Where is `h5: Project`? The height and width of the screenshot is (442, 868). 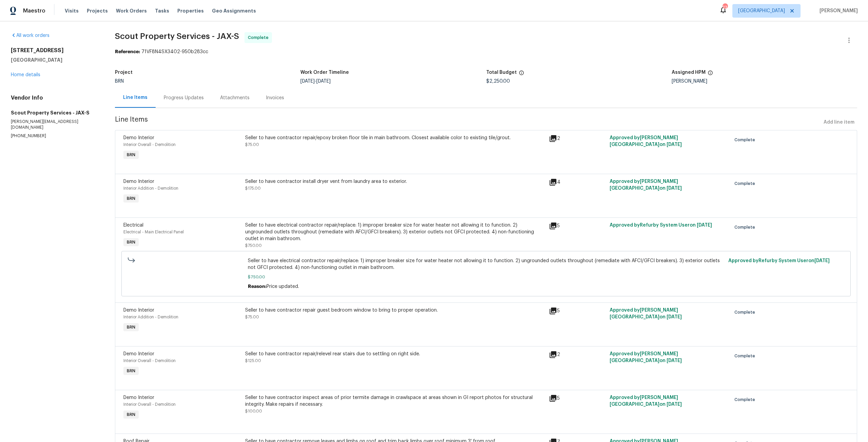
h5: Project is located at coordinates (124, 73).